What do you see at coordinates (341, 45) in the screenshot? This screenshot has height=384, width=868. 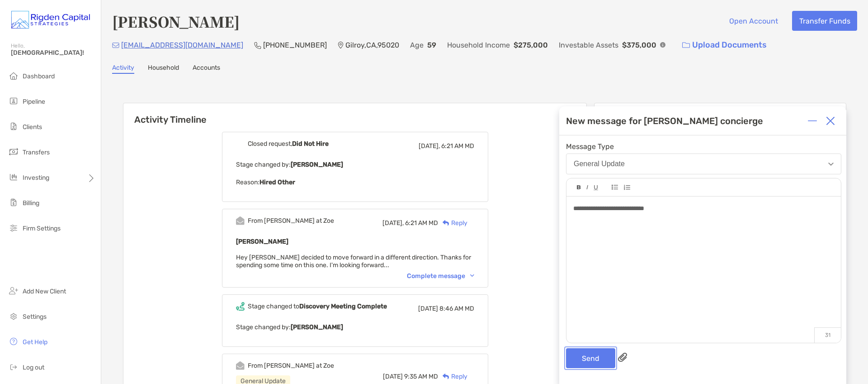 I see `img: Location Icon` at bounding box center [341, 45].